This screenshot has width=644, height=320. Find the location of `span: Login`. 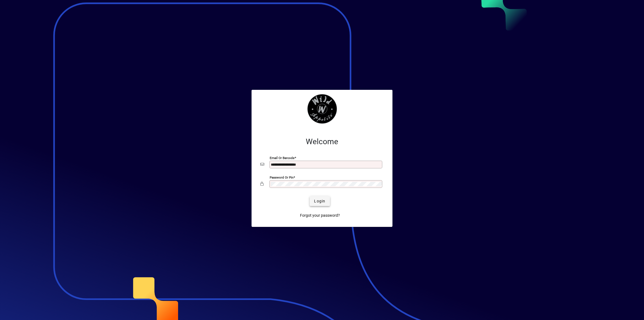

span: Login is located at coordinates (320, 202).